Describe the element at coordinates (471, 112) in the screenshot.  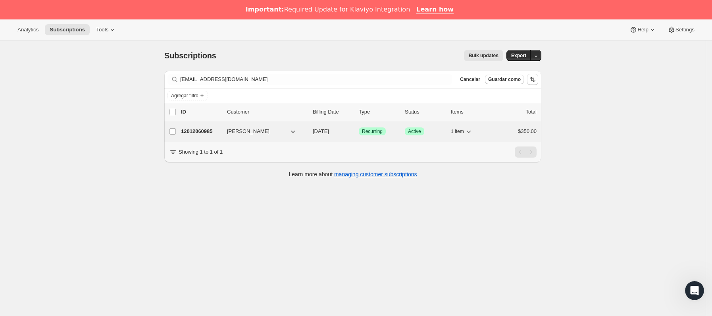
I see `div: Items` at that location.